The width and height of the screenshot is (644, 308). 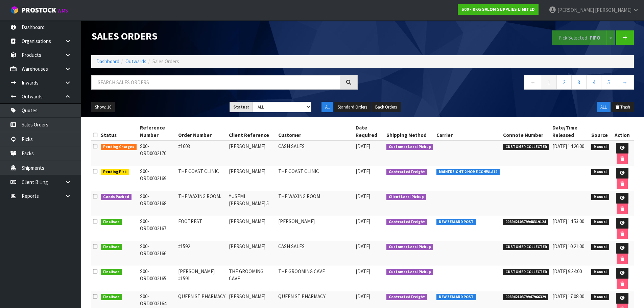 What do you see at coordinates (352, 107) in the screenshot?
I see `button: Standard Orders` at bounding box center [352, 107].